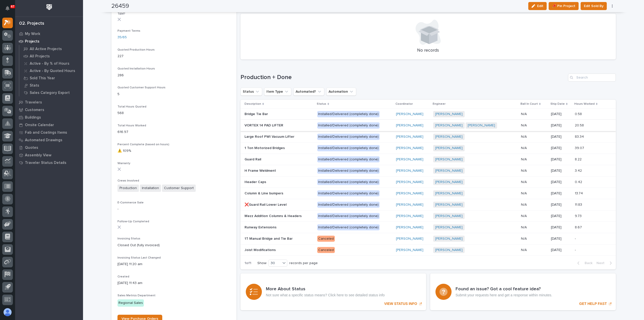 This screenshot has height=320, width=644. What do you see at coordinates (251, 92) in the screenshot?
I see `button: Status` at bounding box center [251, 92].